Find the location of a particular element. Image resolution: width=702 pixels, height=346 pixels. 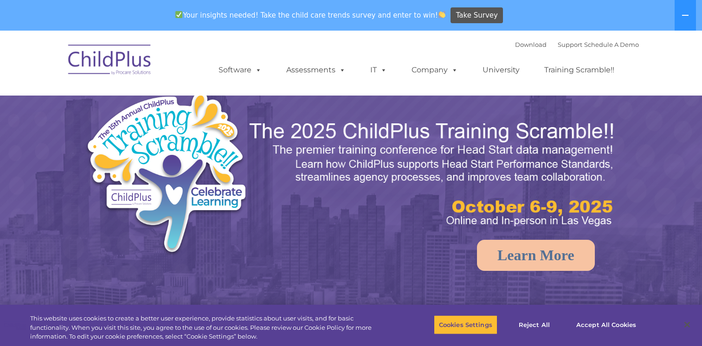

a: Take Survey is located at coordinates (477, 15).